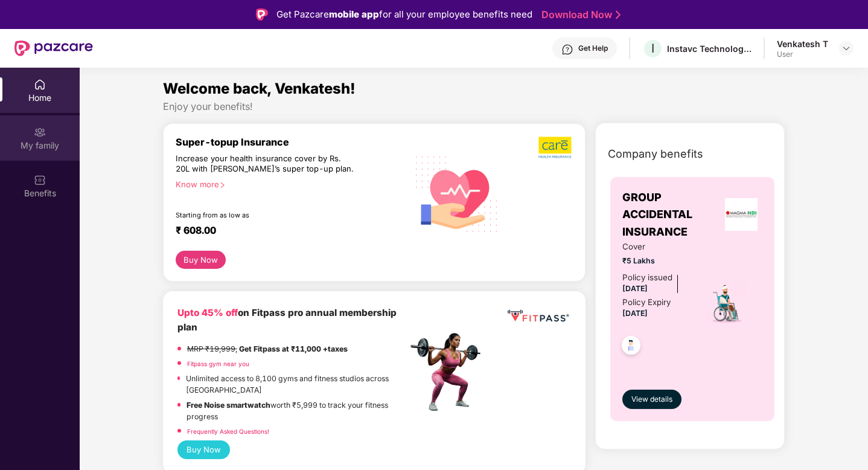 This screenshot has width=868, height=470. I want to click on span: View details, so click(652, 399).